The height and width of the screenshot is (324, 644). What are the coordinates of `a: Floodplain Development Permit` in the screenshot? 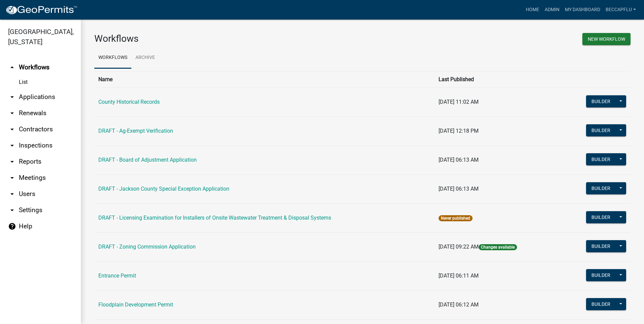 It's located at (136, 304).